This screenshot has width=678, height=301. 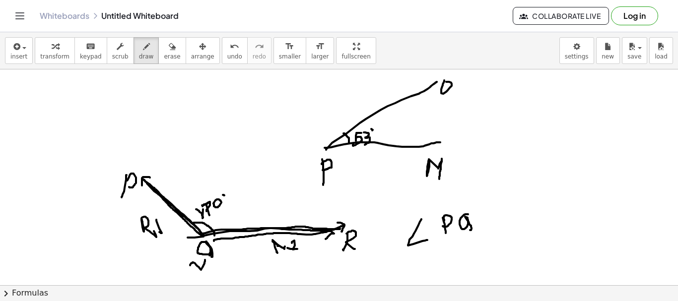 What do you see at coordinates (120, 57) in the screenshot?
I see `span: scrub` at bounding box center [120, 57].